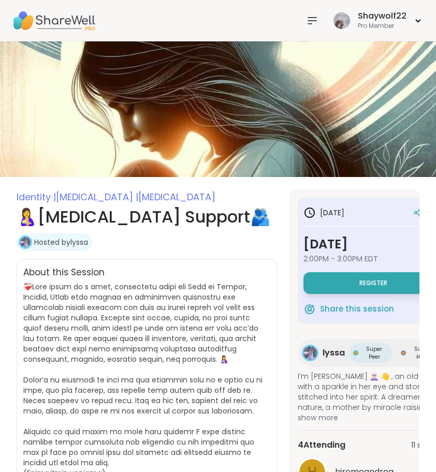  I want to click on h2: About this Session, so click(64, 273).